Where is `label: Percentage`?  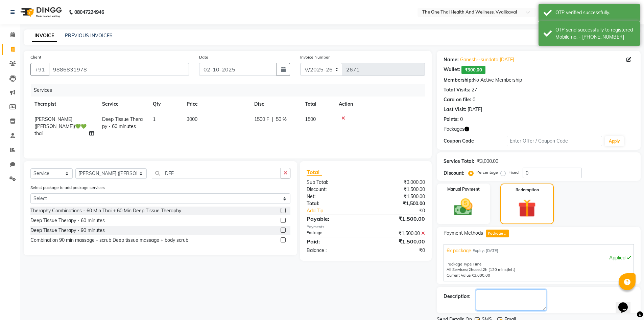 label: Percentage is located at coordinates (487, 172).